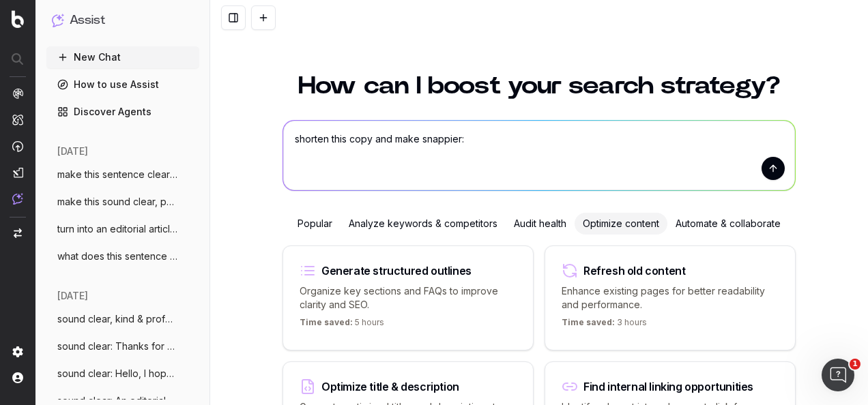 Image resolution: width=868 pixels, height=405 pixels. I want to click on textarea: shorten this copy and make snappier:, so click(539, 155).